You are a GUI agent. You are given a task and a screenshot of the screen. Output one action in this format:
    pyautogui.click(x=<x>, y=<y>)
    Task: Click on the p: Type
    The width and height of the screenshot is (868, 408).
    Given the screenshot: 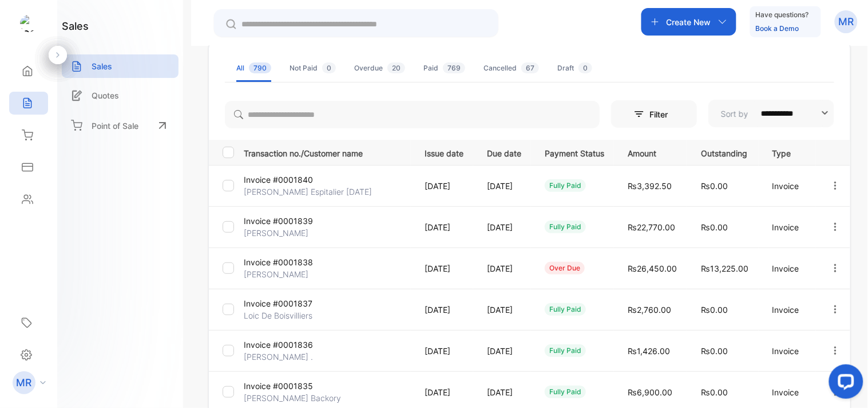 What is the action you would take?
    pyautogui.click(x=790, y=151)
    